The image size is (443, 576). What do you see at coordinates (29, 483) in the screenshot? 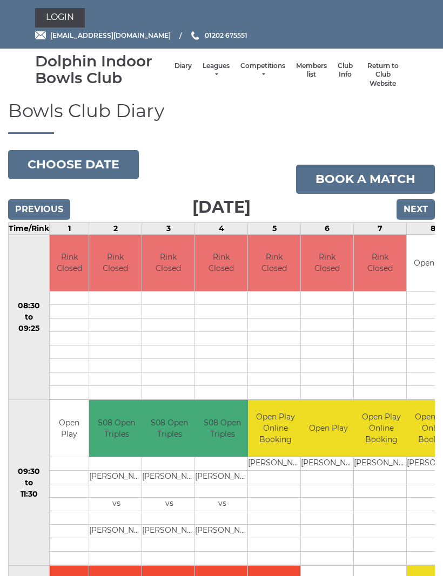
I see `td: 09:30 to 11:30` at bounding box center [29, 483].